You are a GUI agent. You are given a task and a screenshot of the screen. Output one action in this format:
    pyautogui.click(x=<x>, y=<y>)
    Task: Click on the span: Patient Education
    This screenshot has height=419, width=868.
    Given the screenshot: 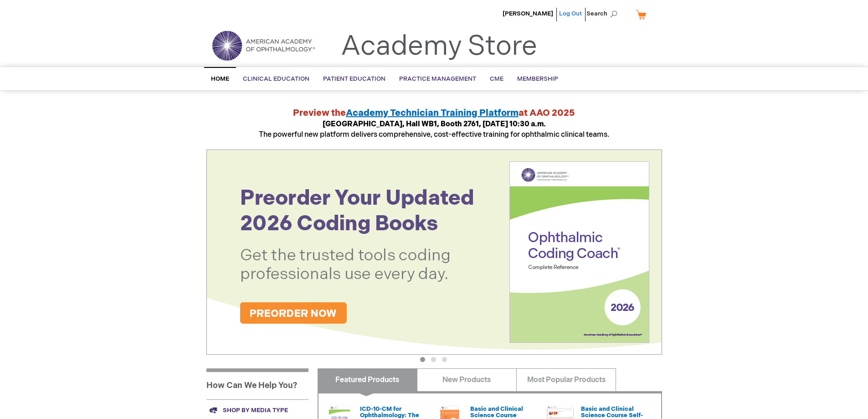 What is the action you would take?
    pyautogui.click(x=354, y=79)
    